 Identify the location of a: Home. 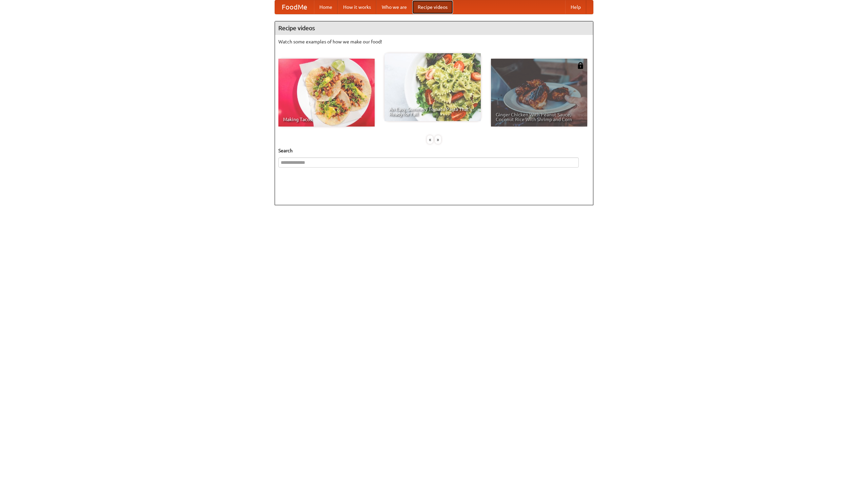
(326, 7).